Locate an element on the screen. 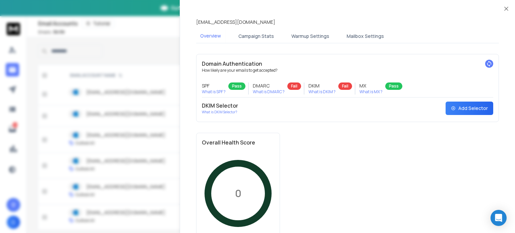 The image size is (515, 233). button: Mailbox Settings is located at coordinates (365, 36).